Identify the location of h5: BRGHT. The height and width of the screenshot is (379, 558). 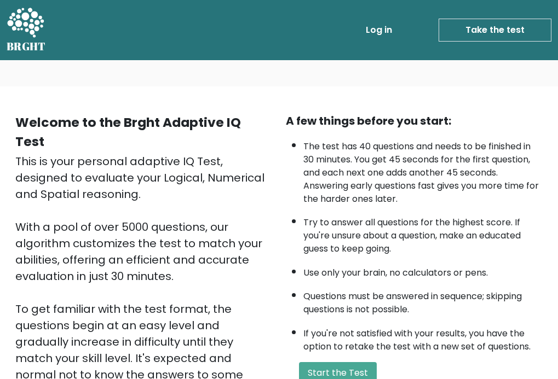
(26, 47).